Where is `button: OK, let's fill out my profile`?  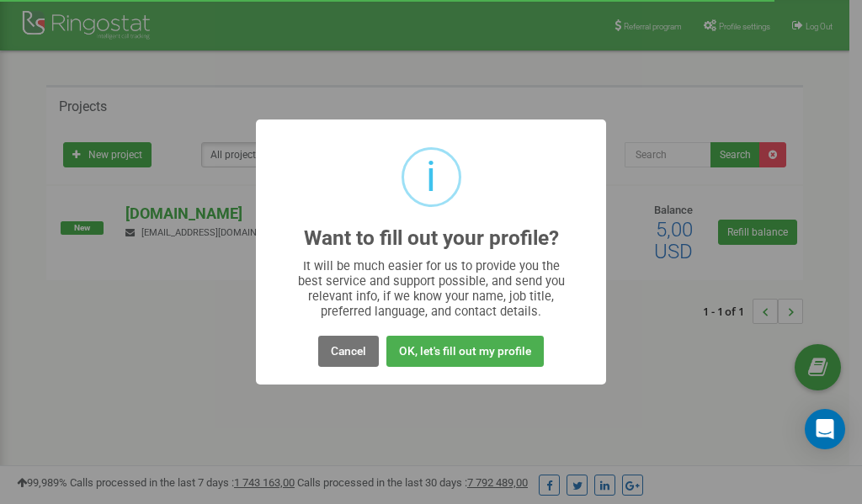
button: OK, let's fill out my profile is located at coordinates (465, 351).